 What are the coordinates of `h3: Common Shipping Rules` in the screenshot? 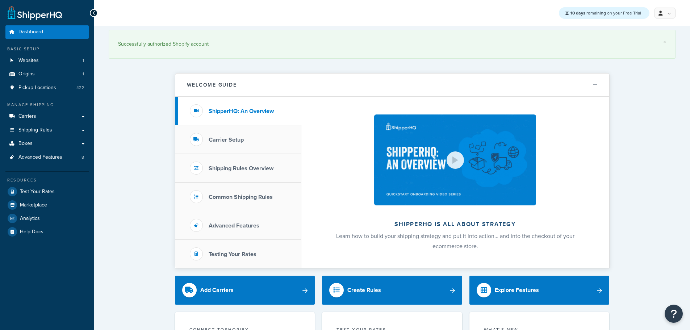 It's located at (241, 197).